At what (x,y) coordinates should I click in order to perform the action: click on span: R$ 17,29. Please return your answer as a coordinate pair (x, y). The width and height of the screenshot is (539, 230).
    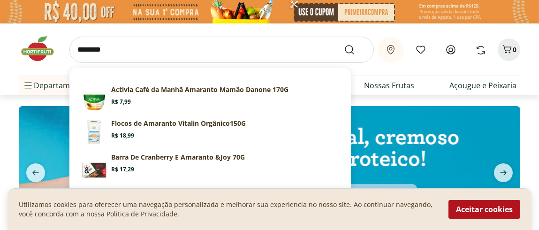
    Looking at the image, I should click on (122, 169).